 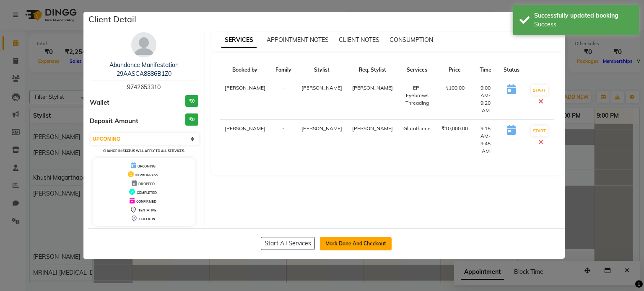 I want to click on span: IN PROGRESS, so click(x=146, y=175).